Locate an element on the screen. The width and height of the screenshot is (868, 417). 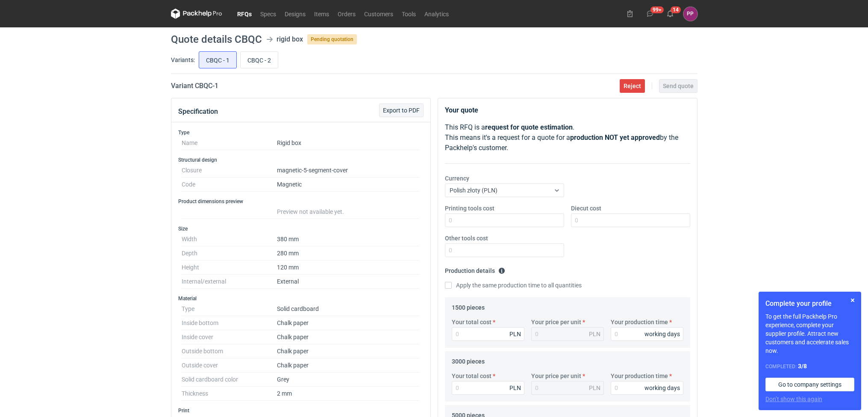
p: This RFQ is a . This means it's a request for a quote for a by the Packhelp's customer. is located at coordinates (568, 137).